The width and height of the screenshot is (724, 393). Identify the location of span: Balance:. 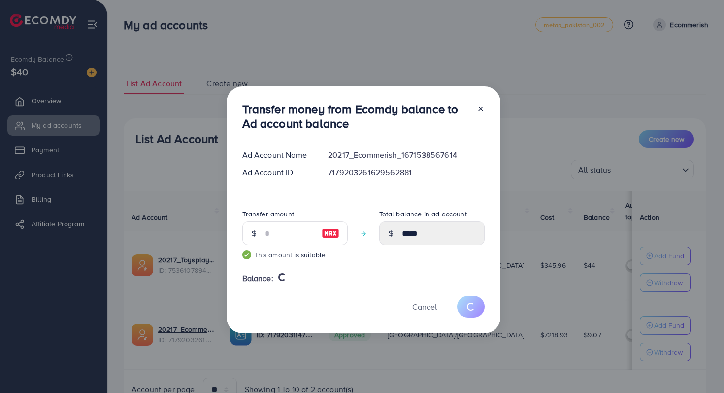
(258, 278).